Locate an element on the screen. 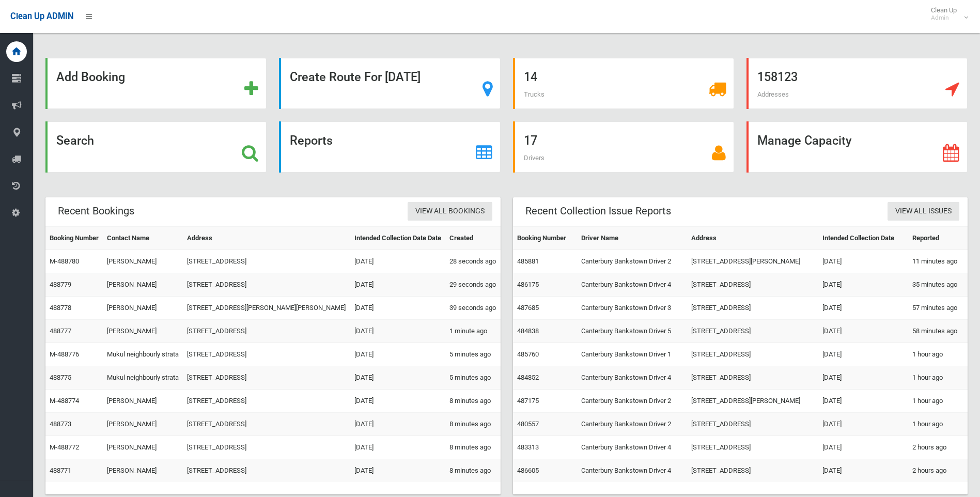 Image resolution: width=980 pixels, height=497 pixels. a: 483313 is located at coordinates (528, 447).